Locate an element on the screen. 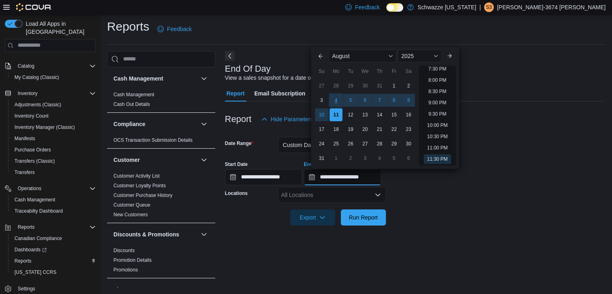  h3: Report is located at coordinates (238, 119).